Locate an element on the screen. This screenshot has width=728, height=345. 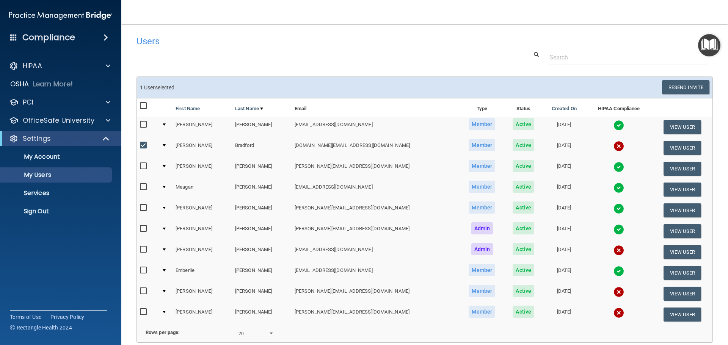
img: PMB logo is located at coordinates (61, 16).